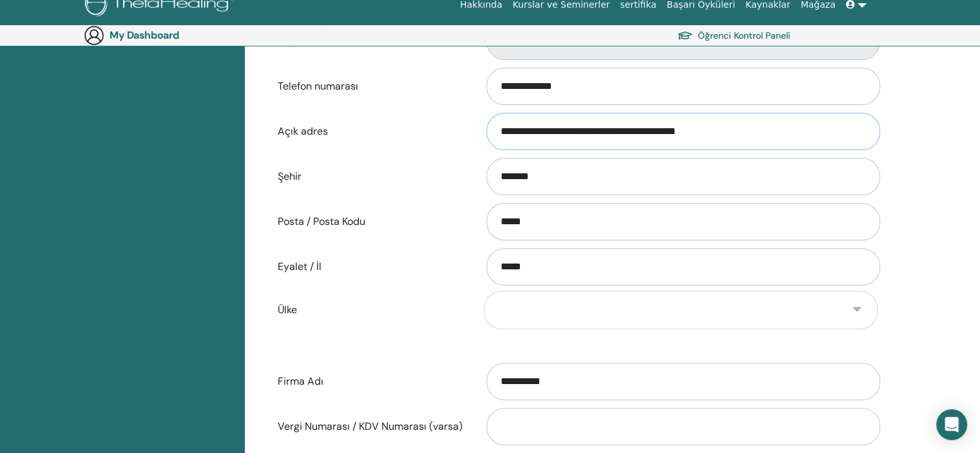 The width and height of the screenshot is (980, 453). I want to click on label: Firma Adı, so click(371, 382).